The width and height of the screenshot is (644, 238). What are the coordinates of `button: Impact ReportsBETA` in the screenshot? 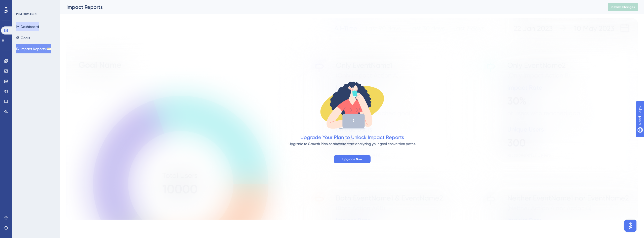 It's located at (33, 49).